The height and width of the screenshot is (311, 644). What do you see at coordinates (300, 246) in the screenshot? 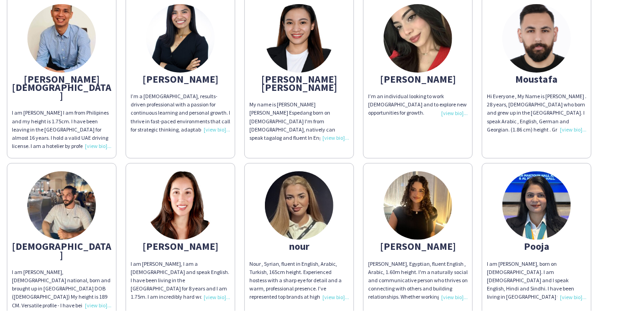
I see `div: nour` at bounding box center [300, 246].